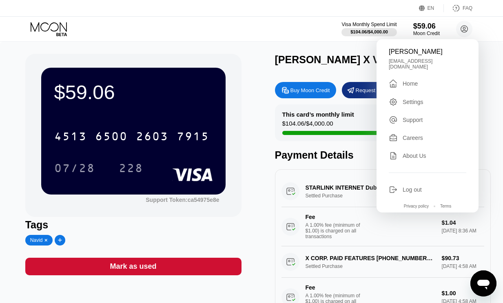 The image size is (503, 303). What do you see at coordinates (410, 84) in the screenshot?
I see `div: Home` at bounding box center [410, 84].